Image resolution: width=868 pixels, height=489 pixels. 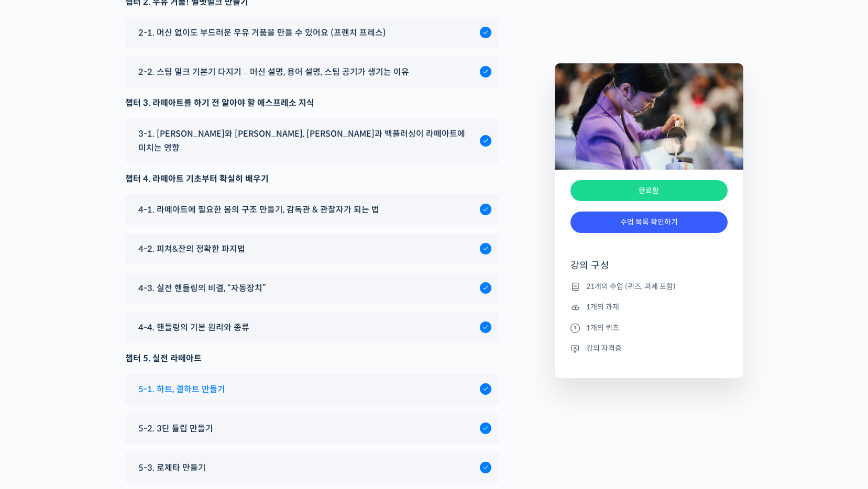 What do you see at coordinates (312, 428) in the screenshot?
I see `a: 5-2. 3단 튤립 만들기` at bounding box center [312, 428].